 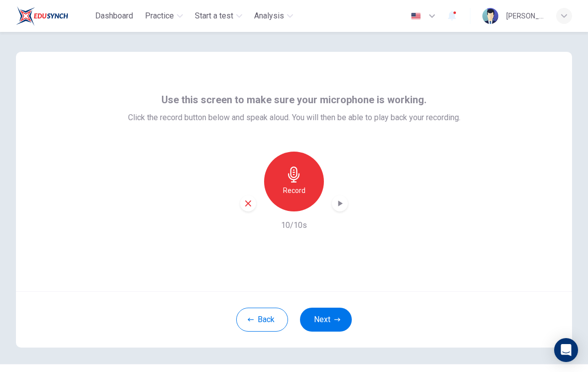 I want to click on span: Dashboard, so click(x=114, y=16).